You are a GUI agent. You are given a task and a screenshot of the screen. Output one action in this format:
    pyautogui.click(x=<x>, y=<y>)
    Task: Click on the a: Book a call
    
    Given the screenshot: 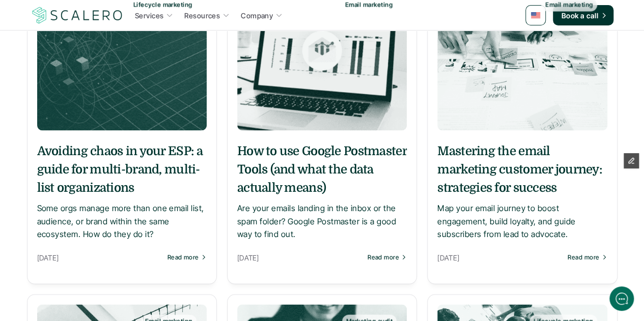 What is the action you would take?
    pyautogui.click(x=583, y=15)
    